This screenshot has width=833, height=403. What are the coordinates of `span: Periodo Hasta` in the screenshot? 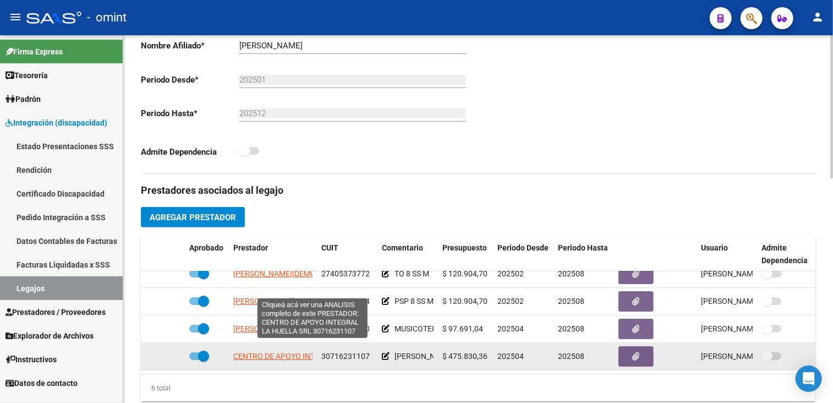 It's located at (582, 247).